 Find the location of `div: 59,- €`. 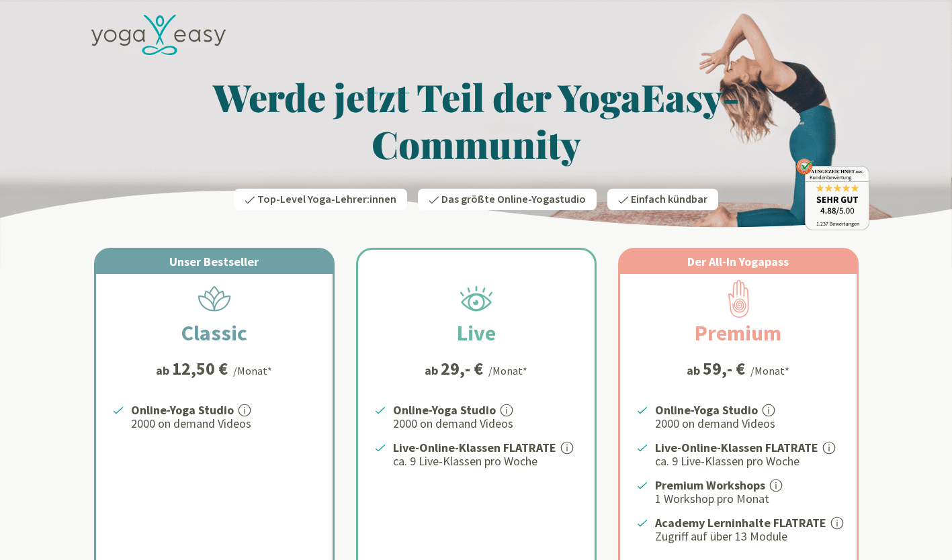

div: 59,- € is located at coordinates (723, 369).